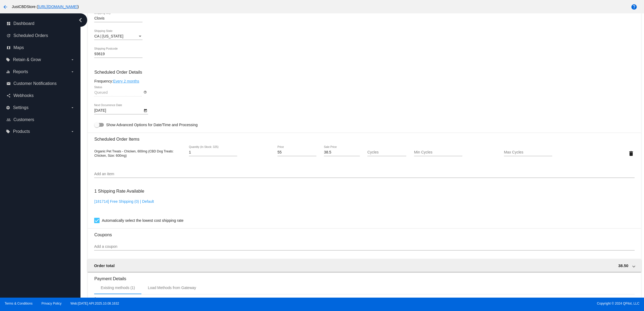 The height and width of the screenshot is (311, 644). I want to click on button: Open calendar, so click(145, 110).